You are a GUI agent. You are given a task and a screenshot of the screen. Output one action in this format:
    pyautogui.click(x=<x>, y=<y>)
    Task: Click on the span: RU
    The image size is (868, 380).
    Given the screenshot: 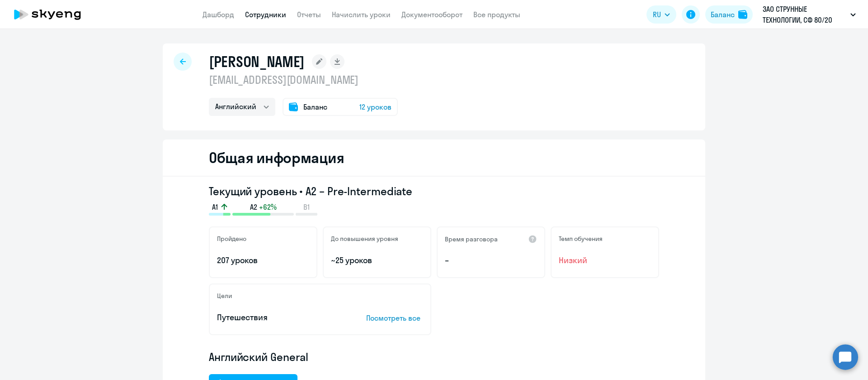 What is the action you would take?
    pyautogui.click(x=657, y=14)
    